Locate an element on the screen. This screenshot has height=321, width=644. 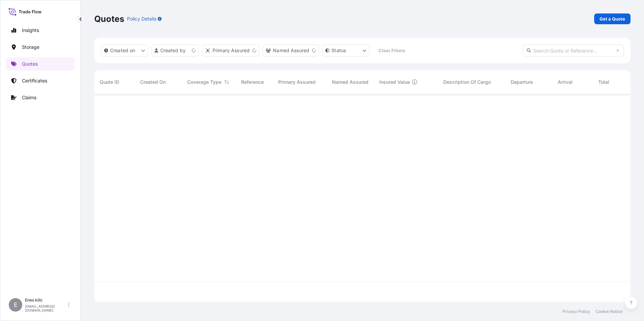
p: Status is located at coordinates (338, 51).